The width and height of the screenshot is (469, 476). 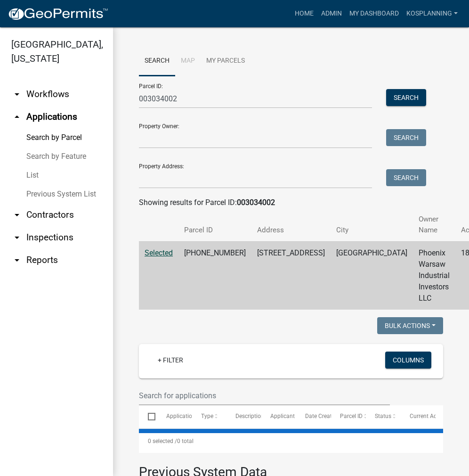 I want to click on div: 0 total, so click(x=291, y=441).